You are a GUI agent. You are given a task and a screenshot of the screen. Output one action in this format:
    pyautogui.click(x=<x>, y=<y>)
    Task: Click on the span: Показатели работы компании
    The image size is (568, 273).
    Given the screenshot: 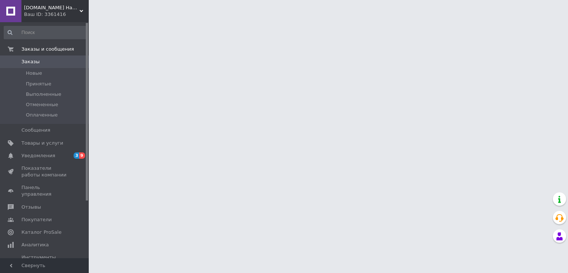 What is the action you would take?
    pyautogui.click(x=45, y=172)
    